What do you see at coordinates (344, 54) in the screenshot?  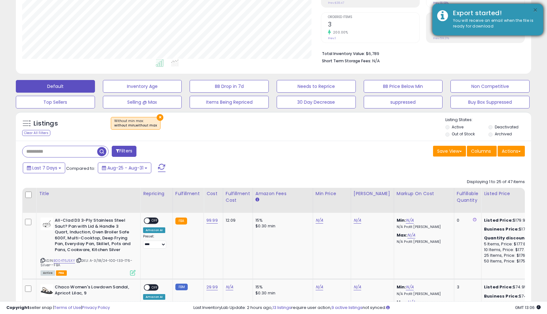 I see `b: Total Inventory Value:` at bounding box center [344, 54].